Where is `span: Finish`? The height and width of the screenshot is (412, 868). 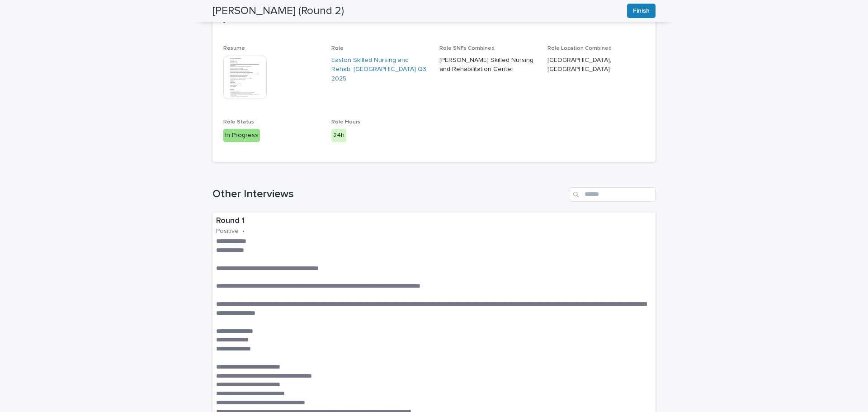
span: Finish is located at coordinates (641, 11).